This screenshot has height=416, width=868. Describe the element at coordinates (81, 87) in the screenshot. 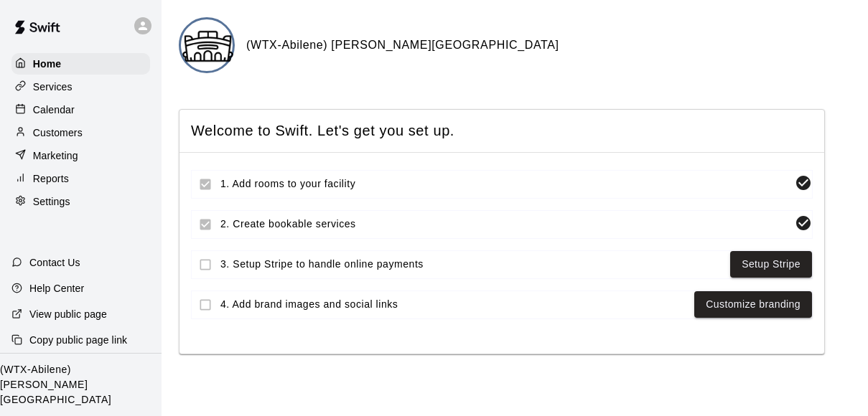

I see `a: Services` at that location.